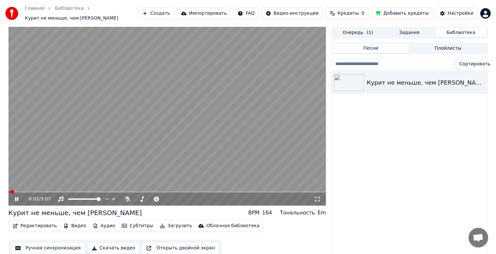 Image resolution: width=496 pixels, height=254 pixels. What do you see at coordinates (348, 13) in the screenshot?
I see `span: Кредиты` at bounding box center [348, 13].